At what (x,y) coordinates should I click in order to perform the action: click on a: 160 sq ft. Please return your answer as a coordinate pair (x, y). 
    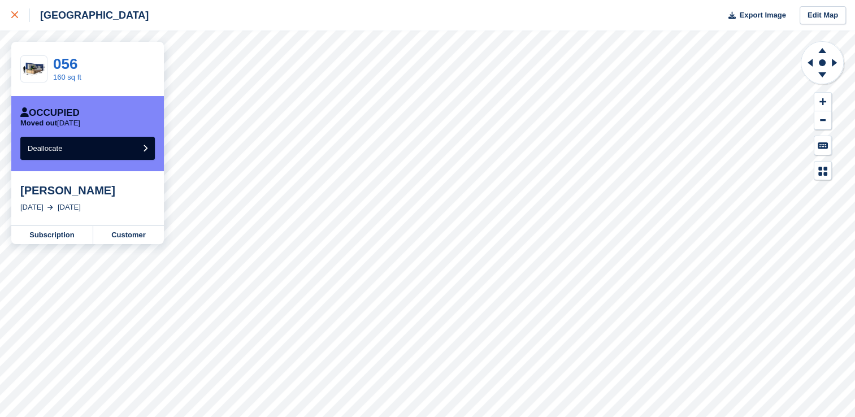
    Looking at the image, I should click on (67, 77).